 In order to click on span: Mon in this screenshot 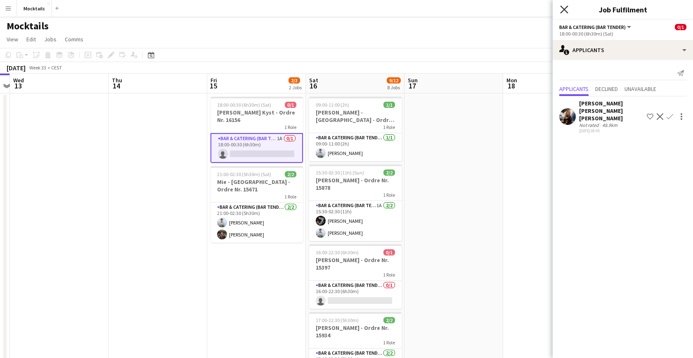, I will do `click(512, 80)`.